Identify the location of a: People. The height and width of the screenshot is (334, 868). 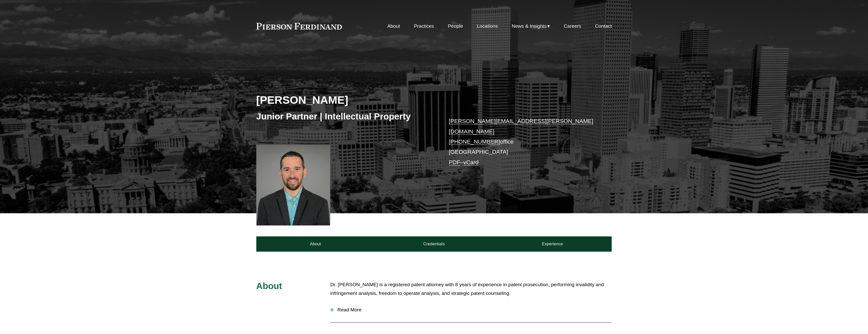
(456, 26).